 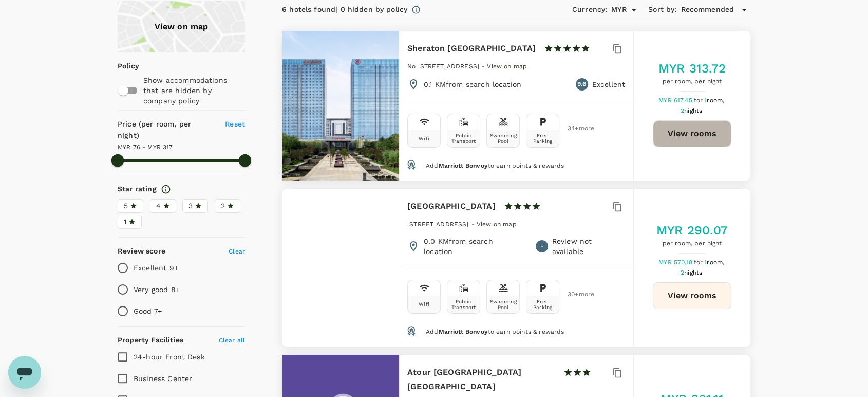 I want to click on span: Clear, so click(x=237, y=252).